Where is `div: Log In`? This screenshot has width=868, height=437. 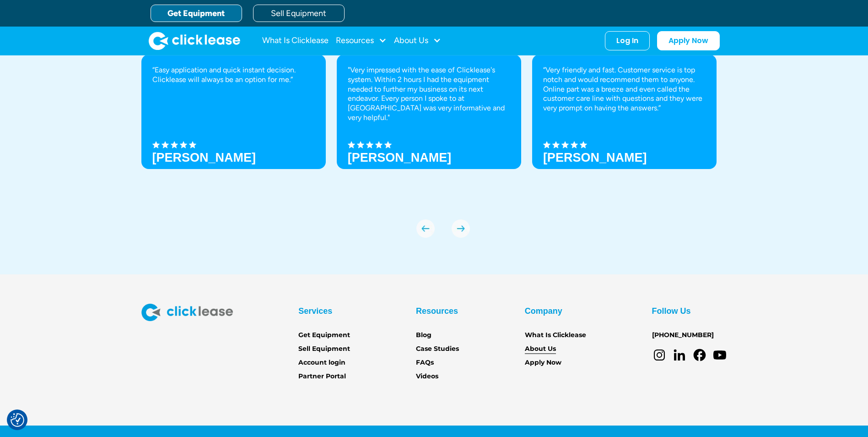 div: Log In is located at coordinates (627, 41).